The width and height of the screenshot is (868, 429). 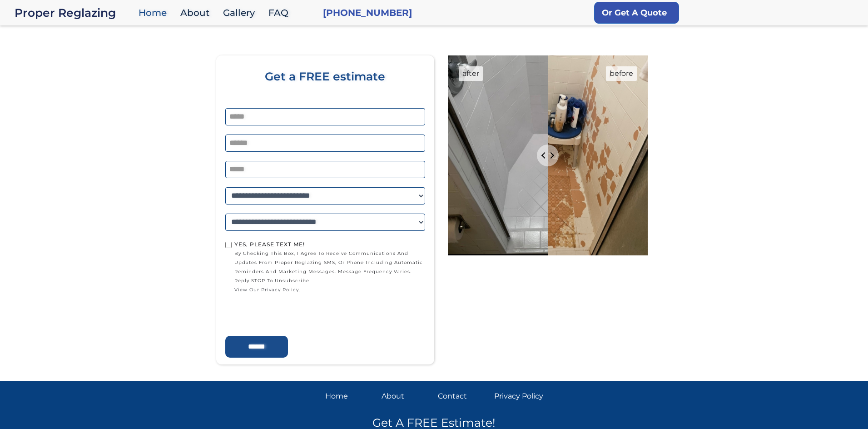 What do you see at coordinates (462, 396) in the screenshot?
I see `a: Contact` at bounding box center [462, 396].